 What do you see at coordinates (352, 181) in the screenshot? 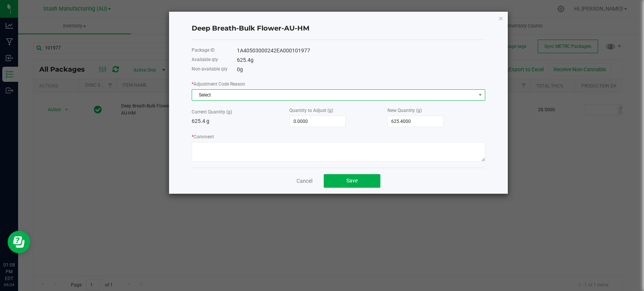
I see `span: Save` at bounding box center [352, 181].